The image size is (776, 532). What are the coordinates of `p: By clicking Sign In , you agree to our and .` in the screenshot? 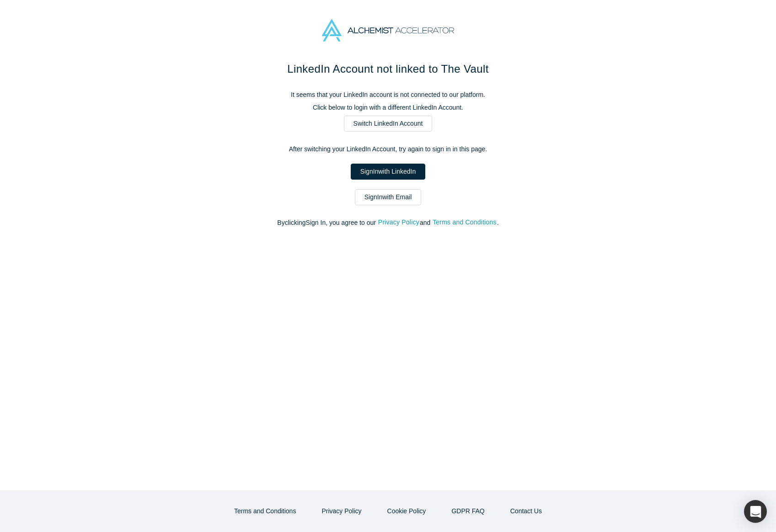 It's located at (389, 223).